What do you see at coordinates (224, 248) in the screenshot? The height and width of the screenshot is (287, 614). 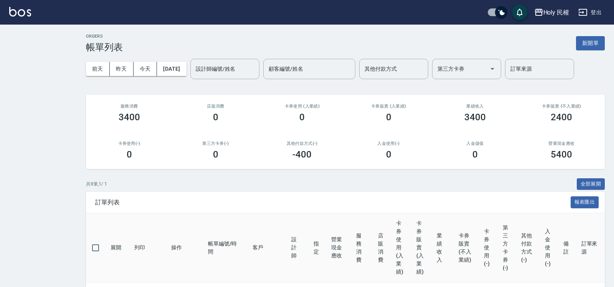 I see `th: 帳單編號/時間` at bounding box center [224, 248].